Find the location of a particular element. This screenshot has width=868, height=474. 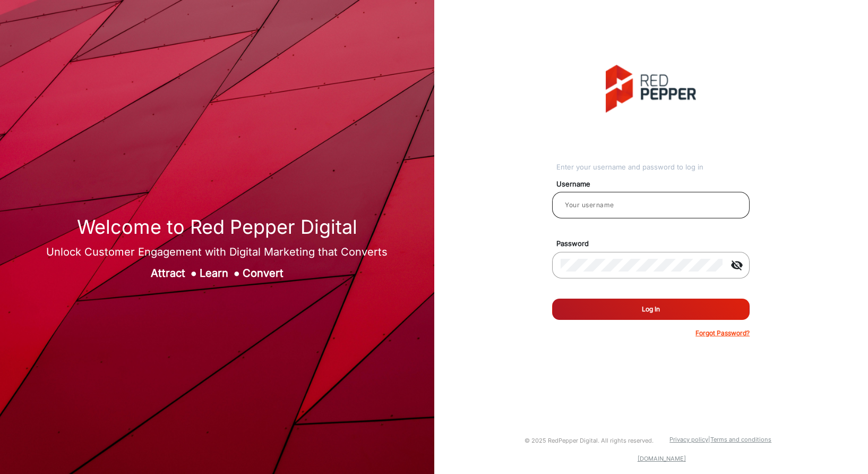

a: Terms and conditions is located at coordinates (741, 439).